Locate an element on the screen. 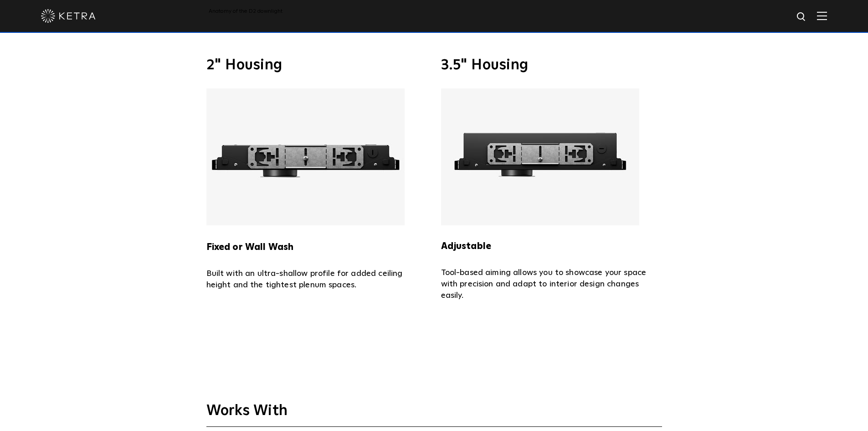 The image size is (868, 431). img: search icon is located at coordinates (801, 17).